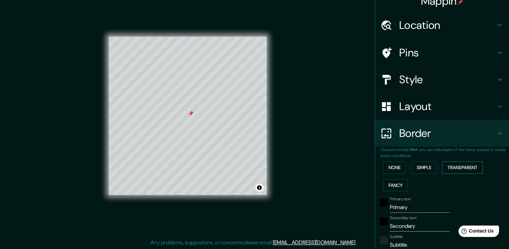  Describe the element at coordinates (254, 242) in the screenshot. I see `p: Any problems, suggestions, or concerns please email .` at that location.